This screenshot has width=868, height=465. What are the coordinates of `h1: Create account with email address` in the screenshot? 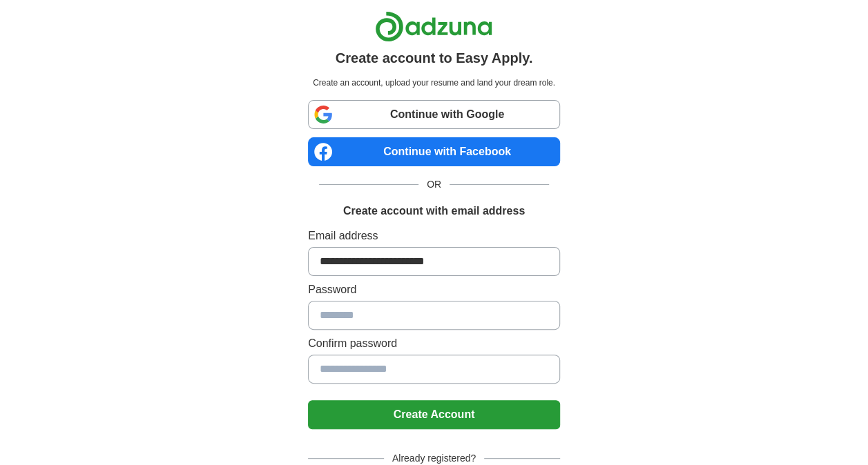 It's located at (434, 211).